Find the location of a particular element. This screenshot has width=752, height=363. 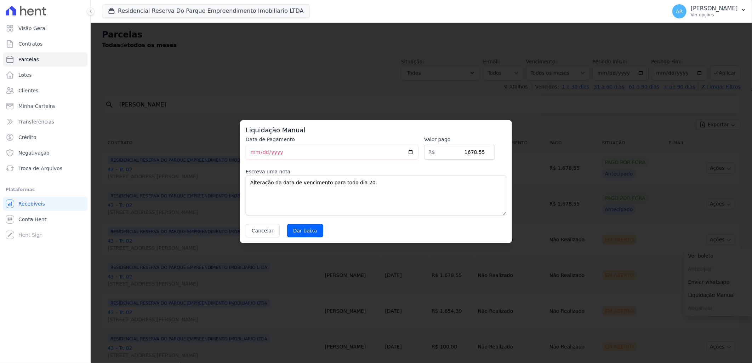

span: Visão Geral is located at coordinates (33, 28).